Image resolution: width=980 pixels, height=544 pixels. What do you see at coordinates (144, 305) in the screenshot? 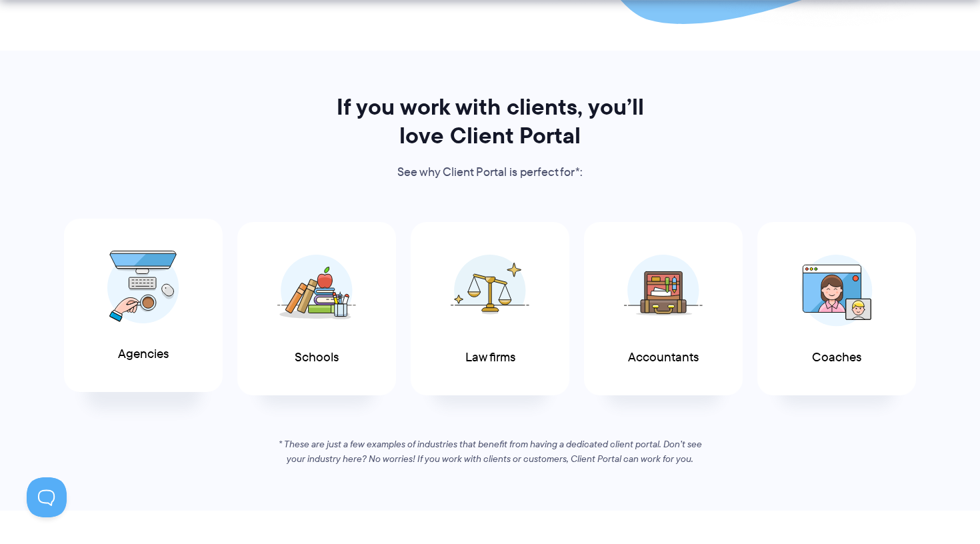
I see `a: Agencies` at bounding box center [144, 305].